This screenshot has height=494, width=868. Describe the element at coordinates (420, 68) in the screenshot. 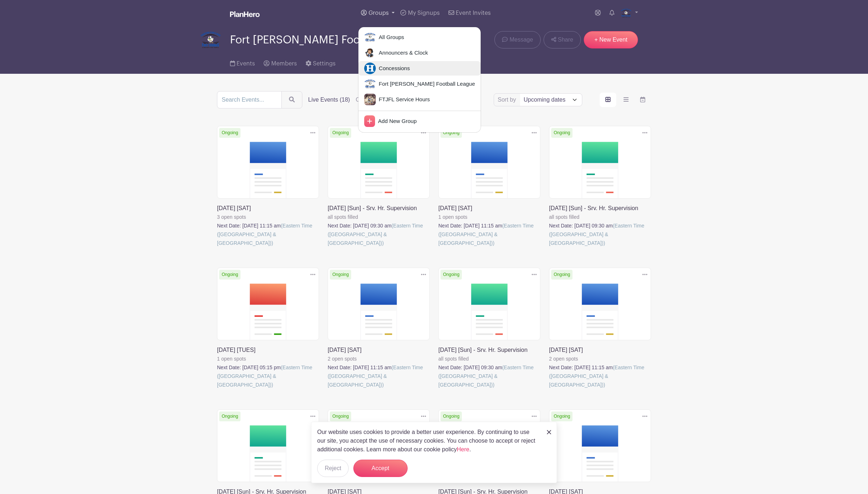

I see `a: Concessions` at that location.